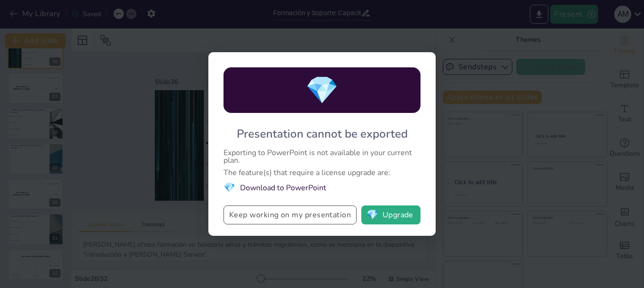 This screenshot has width=644, height=288. Describe the element at coordinates (322, 134) in the screenshot. I see `div: Presentation cannot be exported` at that location.